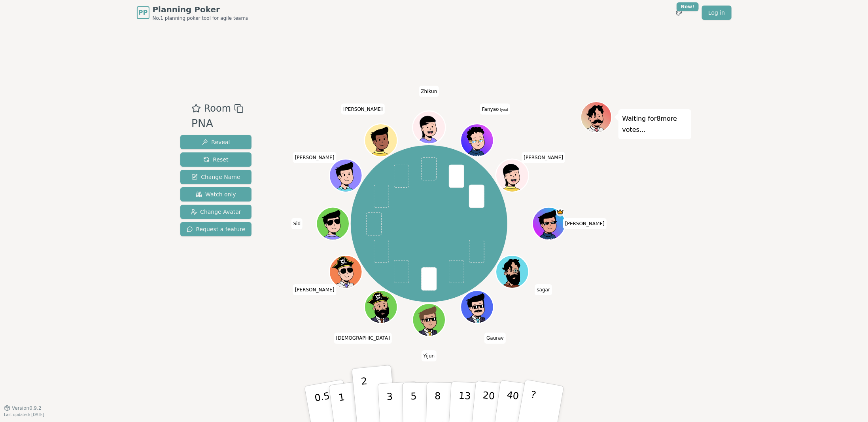 The width and height of the screenshot is (868, 422). Describe the element at coordinates (716, 12) in the screenshot. I see `a: Log in` at that location.